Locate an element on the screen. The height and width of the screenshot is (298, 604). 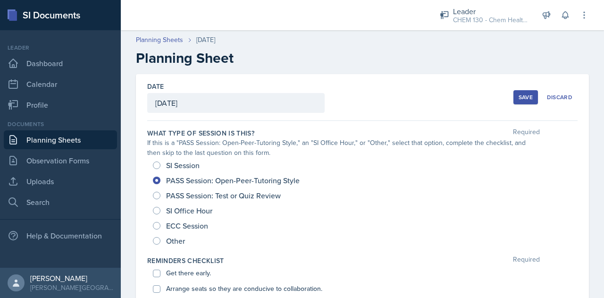
a: Profile is located at coordinates (60, 105).